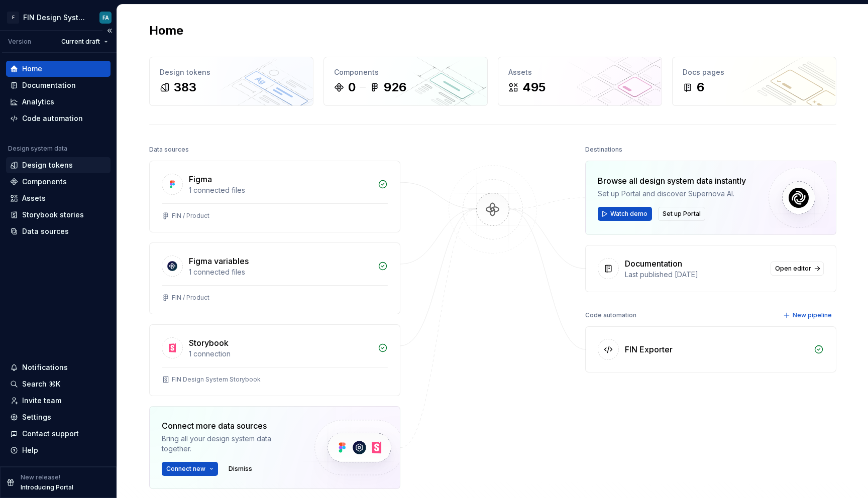 This screenshot has height=498, width=868. What do you see at coordinates (216, 379) in the screenshot?
I see `div: FIN Design System Storybook` at bounding box center [216, 379].